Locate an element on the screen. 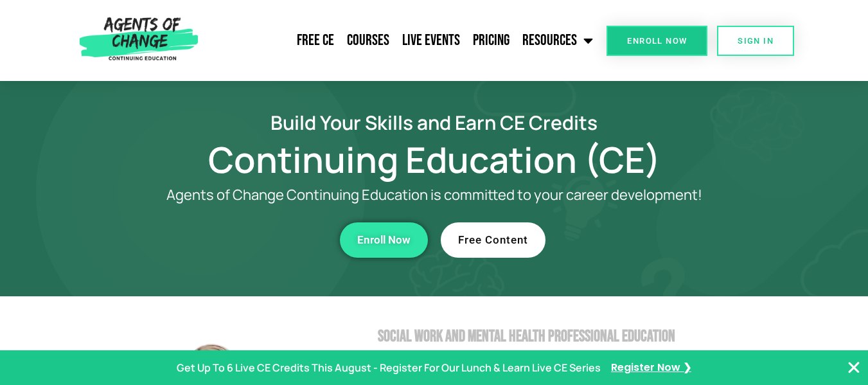 The image size is (868, 385). a: Live Events is located at coordinates (431, 41).